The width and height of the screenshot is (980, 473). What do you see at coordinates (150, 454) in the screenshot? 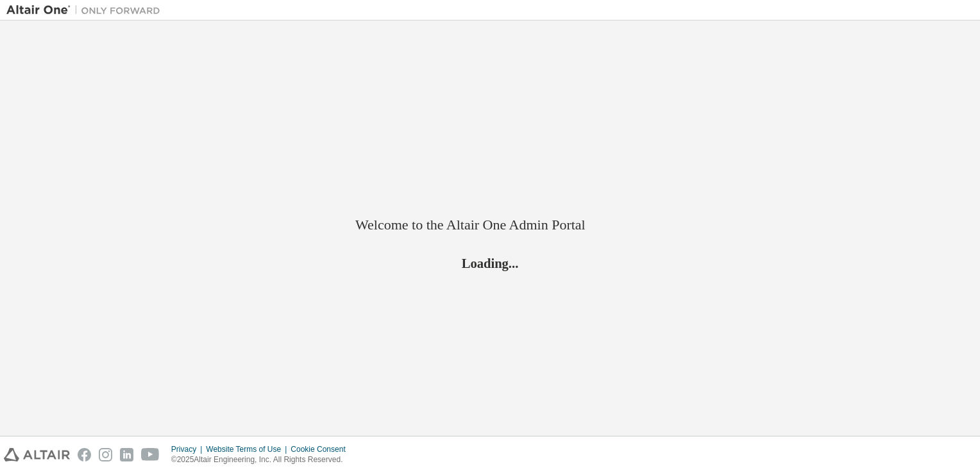
I see `img: youtube.svg` at bounding box center [150, 454].